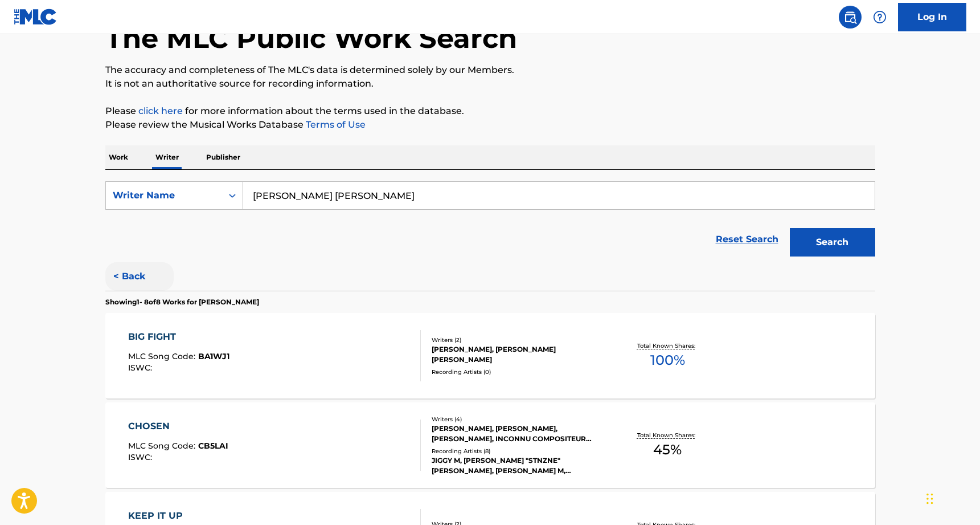  I want to click on div: Chat Widget, so click(951, 497).